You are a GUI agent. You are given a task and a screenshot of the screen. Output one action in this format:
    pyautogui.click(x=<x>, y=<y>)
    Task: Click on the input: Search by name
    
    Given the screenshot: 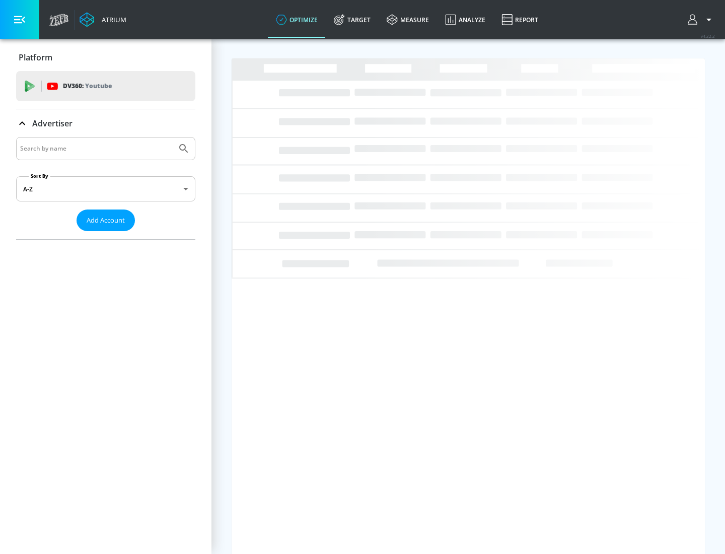 What is the action you would take?
    pyautogui.click(x=96, y=148)
    